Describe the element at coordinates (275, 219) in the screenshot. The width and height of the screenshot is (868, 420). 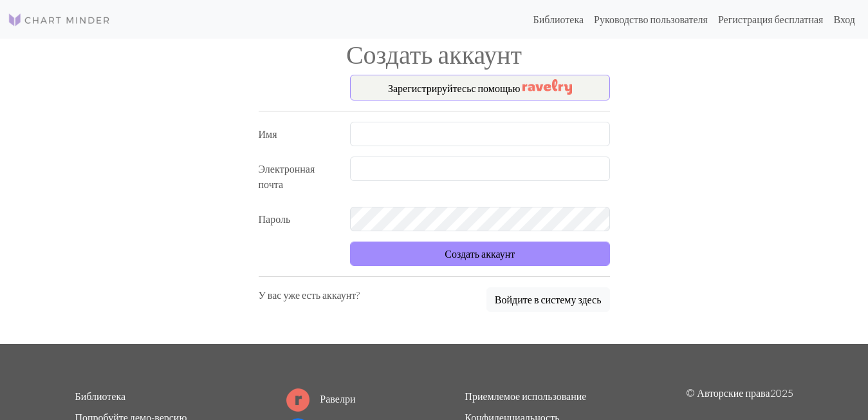
I see `ya-tr-span: Пароль` at that location.